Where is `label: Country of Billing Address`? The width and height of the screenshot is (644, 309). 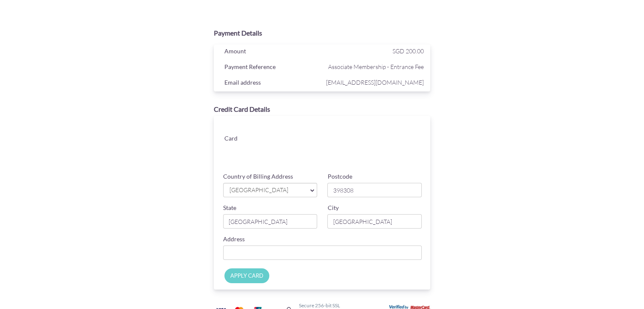
label: Country of Billing Address is located at coordinates (258, 177).